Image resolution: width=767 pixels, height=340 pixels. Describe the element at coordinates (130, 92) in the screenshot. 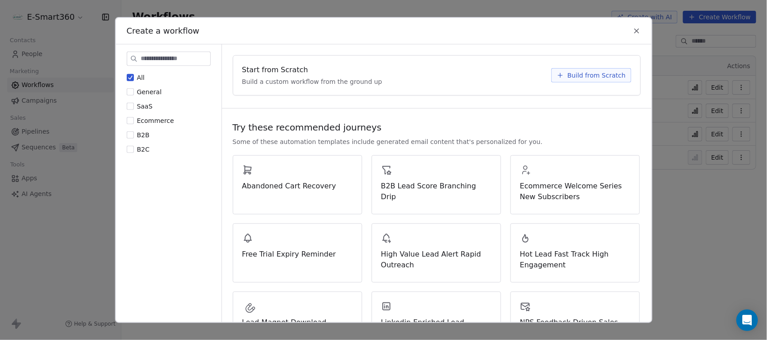

I see `button: General` at that location.